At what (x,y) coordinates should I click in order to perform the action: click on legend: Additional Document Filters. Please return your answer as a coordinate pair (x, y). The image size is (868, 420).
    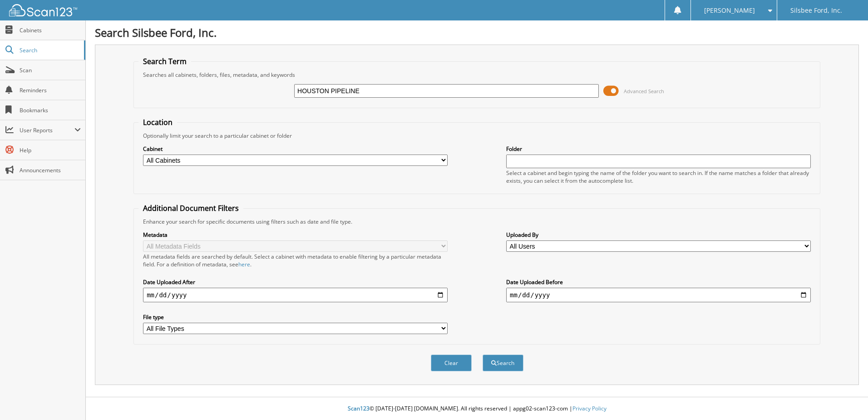
    Looking at the image, I should click on (191, 208).